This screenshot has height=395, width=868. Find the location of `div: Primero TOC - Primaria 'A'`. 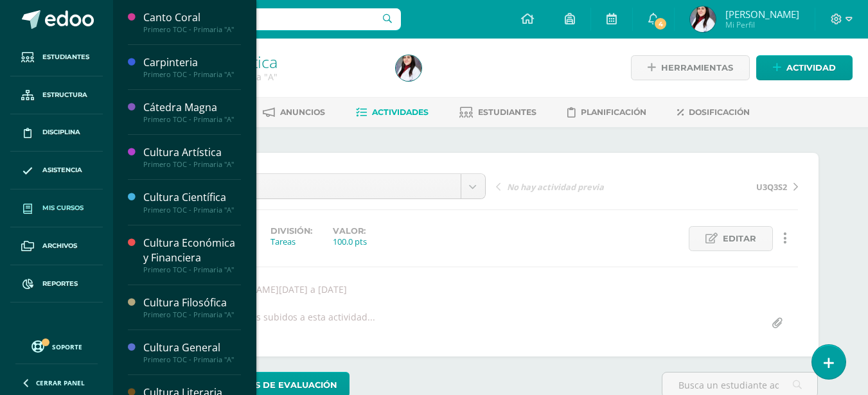

div: Primero TOC - Primaria 'A' is located at coordinates (271, 77).